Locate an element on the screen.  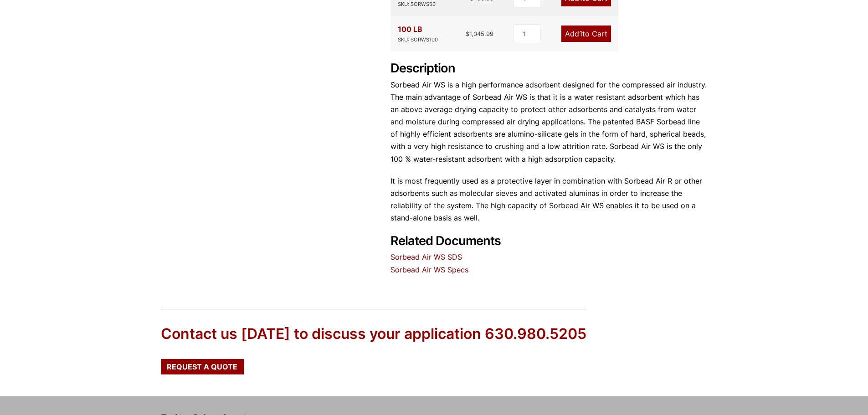
a: Request a Quote is located at coordinates (202, 366).